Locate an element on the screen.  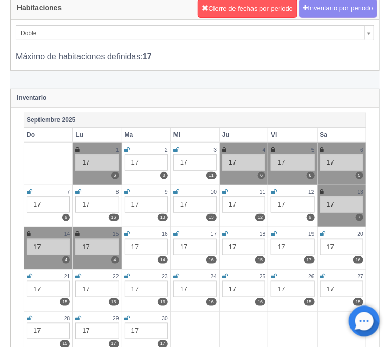
small: 21 is located at coordinates (67, 276).